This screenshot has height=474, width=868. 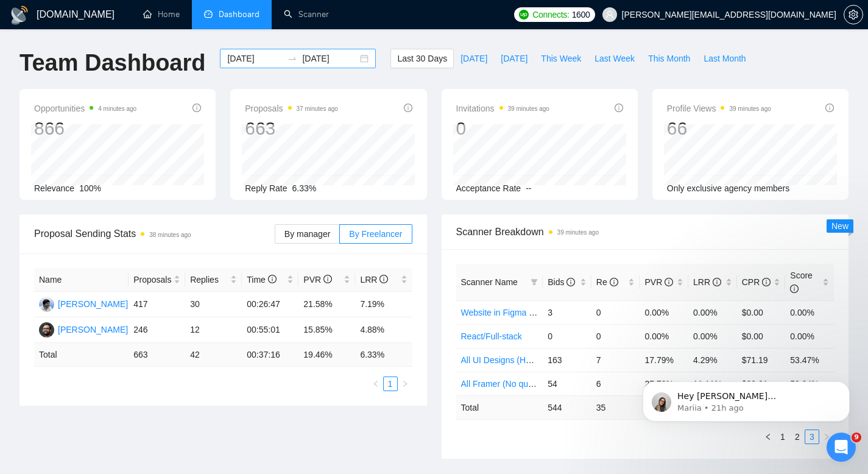 What do you see at coordinates (616, 384) in the screenshot?
I see `td: 6` at bounding box center [616, 384].